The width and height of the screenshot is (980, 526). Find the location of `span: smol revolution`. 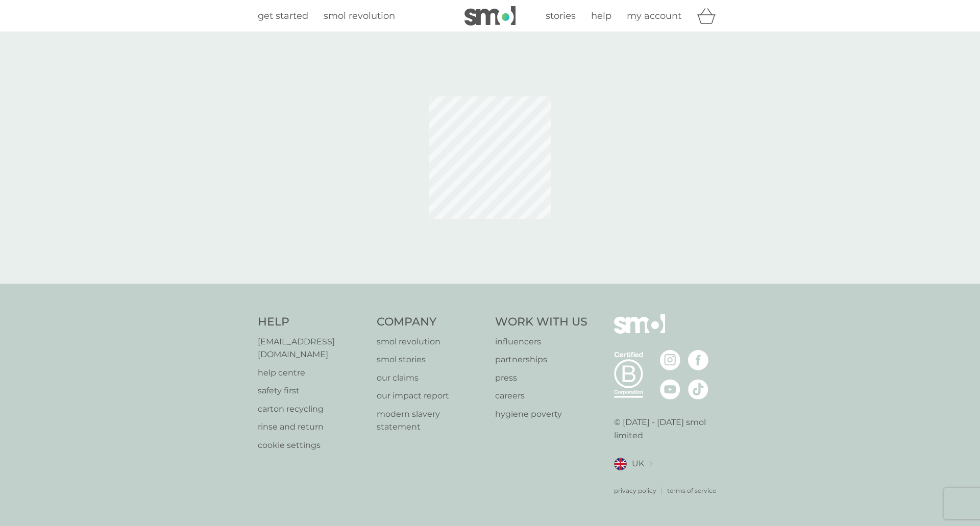

span: smol revolution is located at coordinates (359, 15).